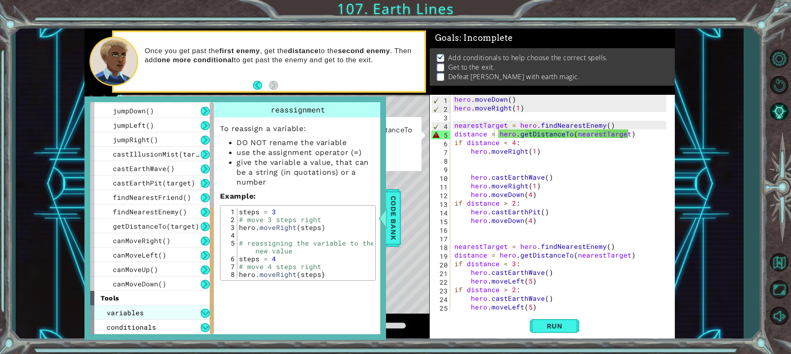 Image resolution: width=791 pixels, height=354 pixels. Describe the element at coordinates (274, 85) in the screenshot. I see `button: Next` at that location.